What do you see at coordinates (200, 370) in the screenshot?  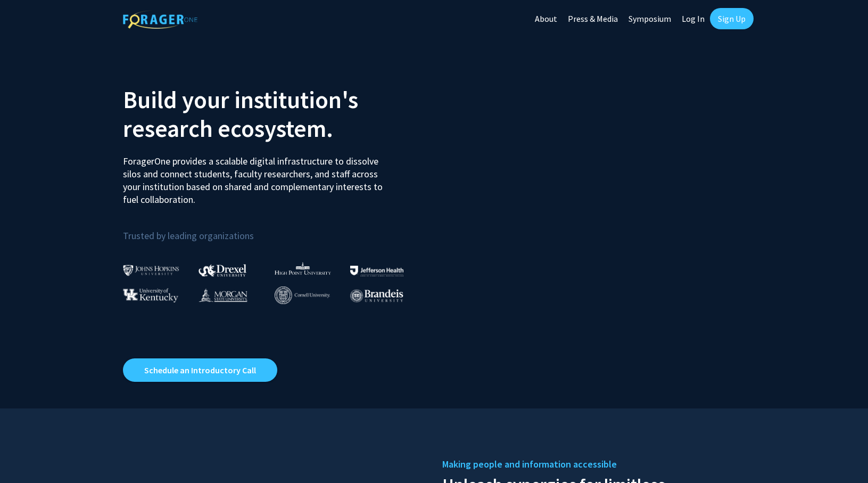 I see `a: Opens in a new tab` at bounding box center [200, 370].